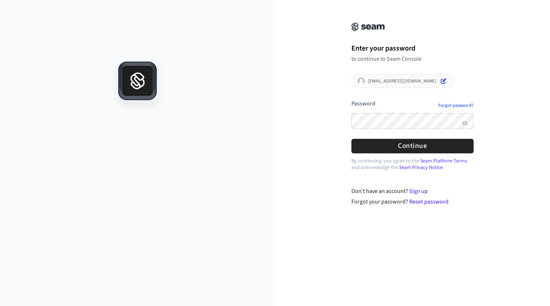  I want to click on a: Seam Privacy Notice, so click(421, 168).